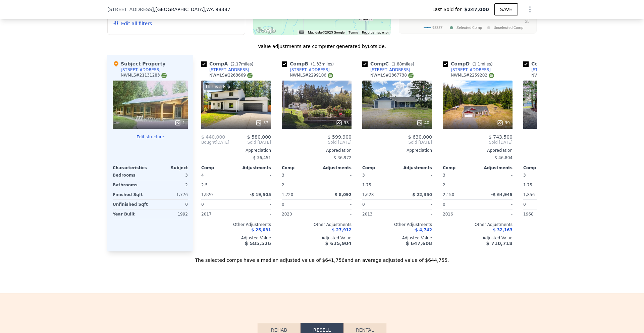 This screenshot has width=644, height=333. I want to click on button: Edit all filters, so click(132, 23).